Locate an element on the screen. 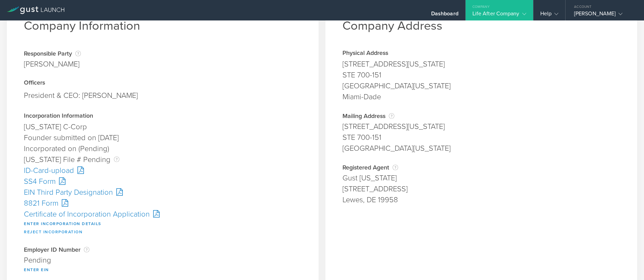 Image resolution: width=644 pixels, height=280 pixels. h1: Company Address is located at coordinates (481, 26).